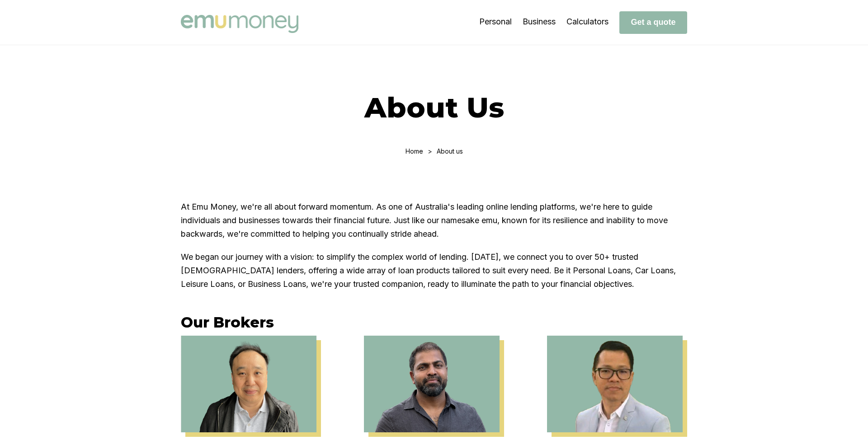  I want to click on div: About us, so click(450, 151).